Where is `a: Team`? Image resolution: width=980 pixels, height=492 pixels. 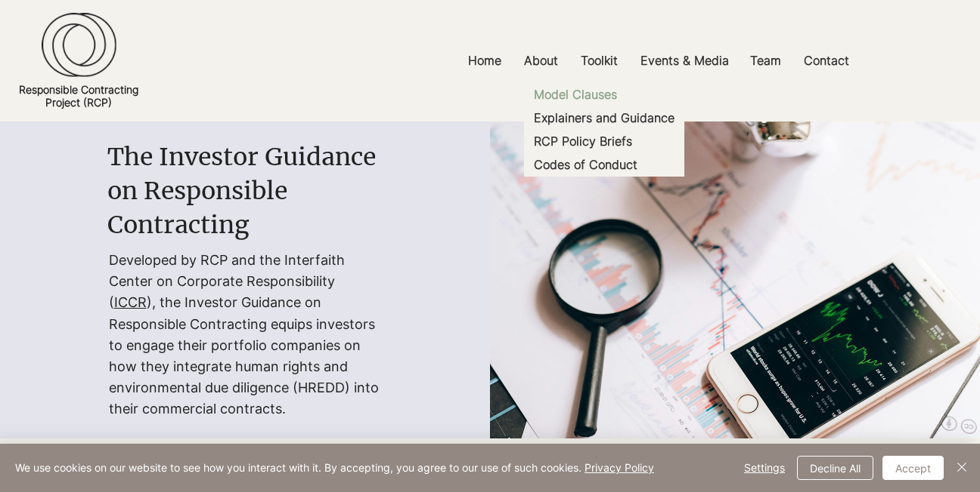
a: Team is located at coordinates (765, 61).